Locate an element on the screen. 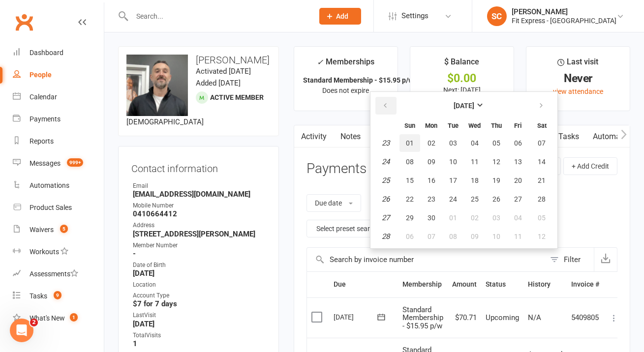 This screenshot has height=352, width=644. div: Payments is located at coordinates (45, 119).